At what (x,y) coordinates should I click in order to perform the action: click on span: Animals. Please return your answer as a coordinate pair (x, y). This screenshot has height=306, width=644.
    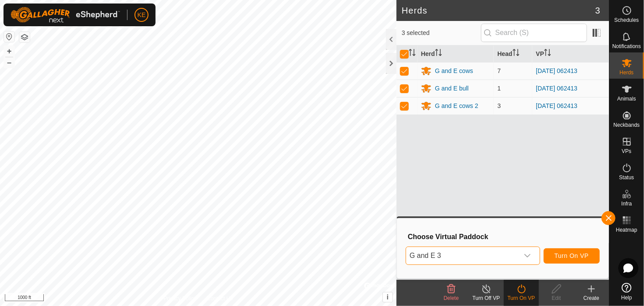
    Looking at the image, I should click on (626, 99).